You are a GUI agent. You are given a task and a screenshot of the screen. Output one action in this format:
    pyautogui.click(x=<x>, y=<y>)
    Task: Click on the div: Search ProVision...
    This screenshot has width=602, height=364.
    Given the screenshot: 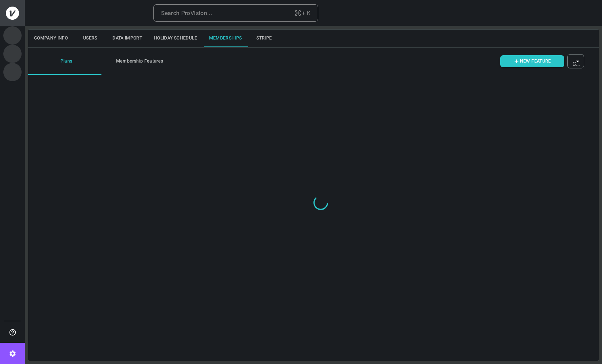 What is the action you would take?
    pyautogui.click(x=186, y=13)
    